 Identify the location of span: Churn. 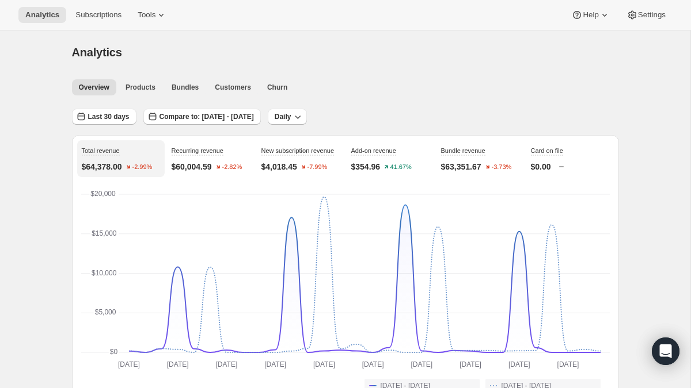
(277, 87).